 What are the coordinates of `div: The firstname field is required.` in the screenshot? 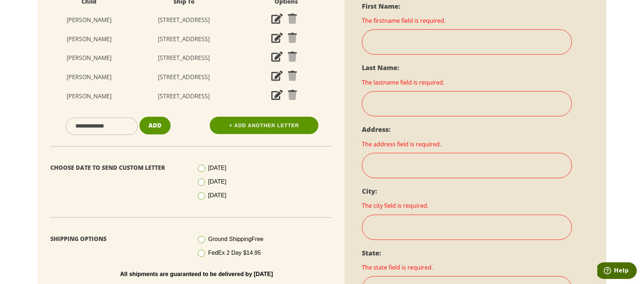 It's located at (467, 21).